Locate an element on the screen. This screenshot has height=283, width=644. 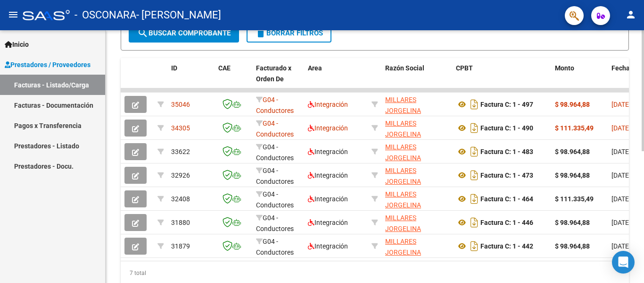
mat-icon: delete is located at coordinates (261, 33).